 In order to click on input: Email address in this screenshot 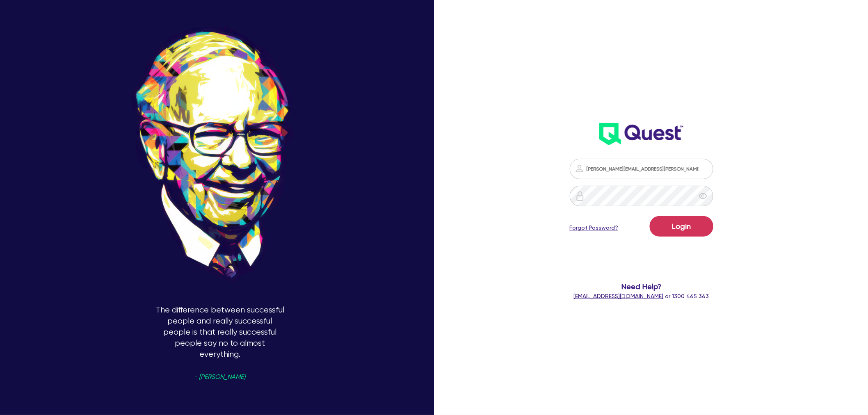, I will do `click(642, 169)`.